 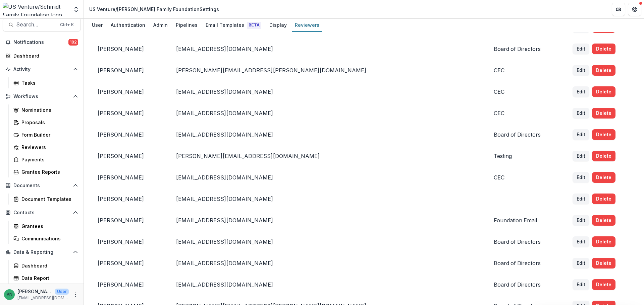 I want to click on span: Contacts, so click(x=42, y=212).